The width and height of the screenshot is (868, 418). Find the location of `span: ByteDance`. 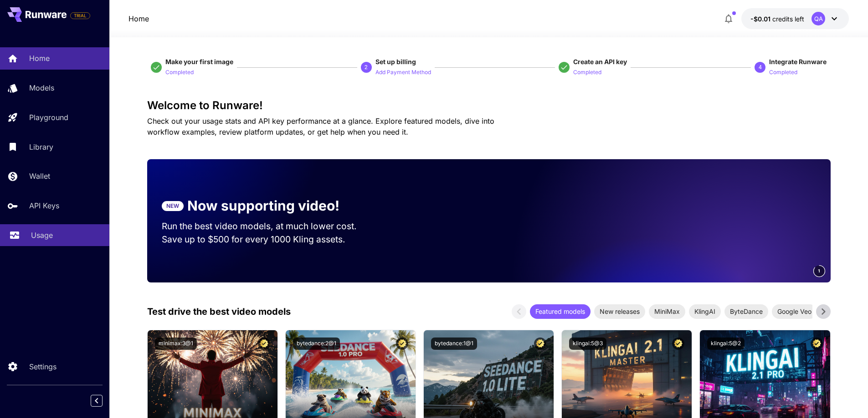

span: ByteDance is located at coordinates (746, 312).